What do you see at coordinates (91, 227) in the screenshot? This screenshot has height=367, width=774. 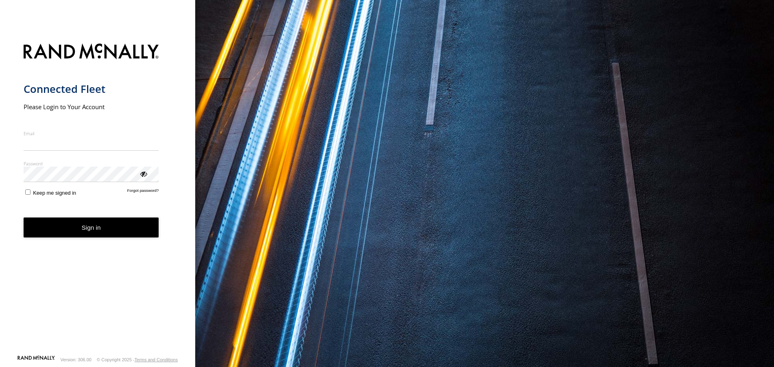 I see `button: Sign in` at bounding box center [91, 227].